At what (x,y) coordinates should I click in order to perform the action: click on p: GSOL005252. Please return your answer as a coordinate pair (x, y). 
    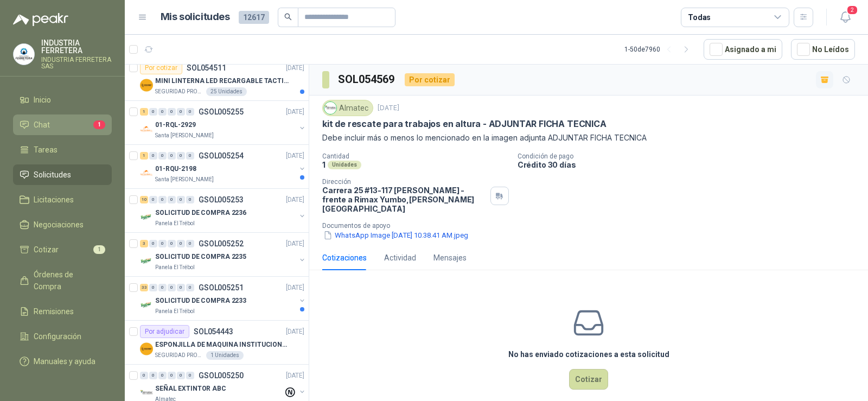
    Looking at the image, I should click on (221, 244).